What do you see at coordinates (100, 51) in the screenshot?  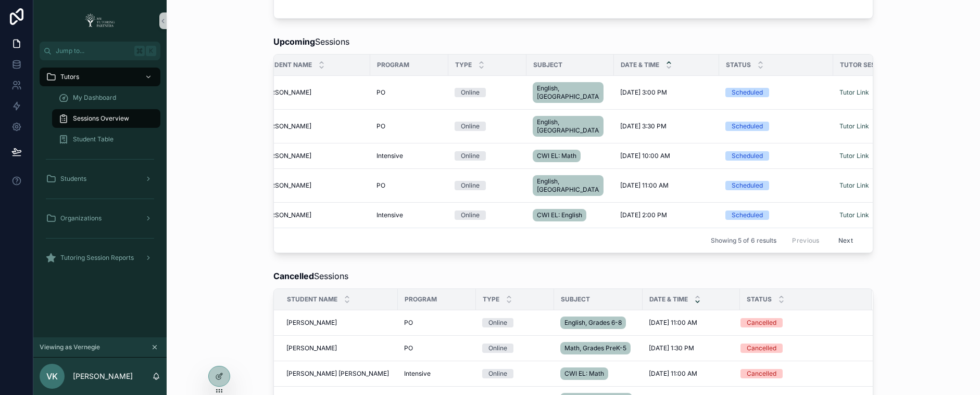 I see `button: Jump to...K` at bounding box center [100, 51].